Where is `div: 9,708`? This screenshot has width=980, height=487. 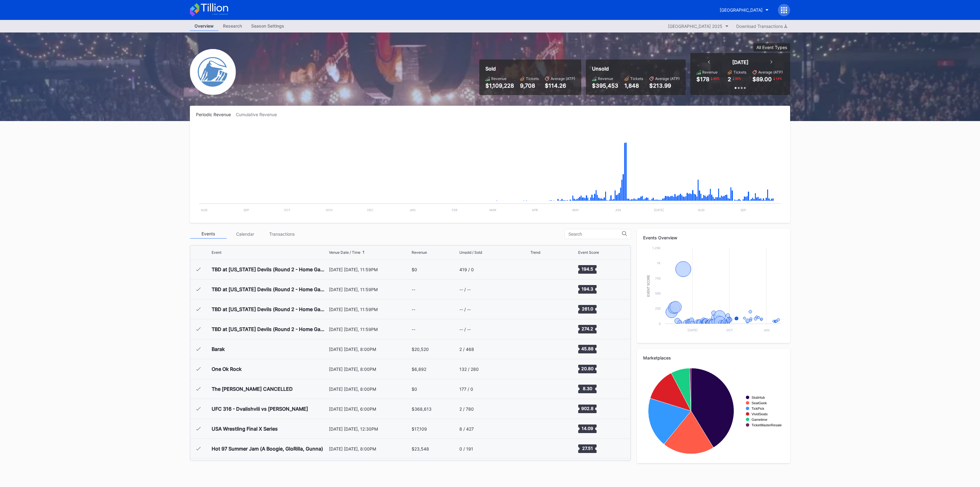
div: 9,708 is located at coordinates (529, 86).